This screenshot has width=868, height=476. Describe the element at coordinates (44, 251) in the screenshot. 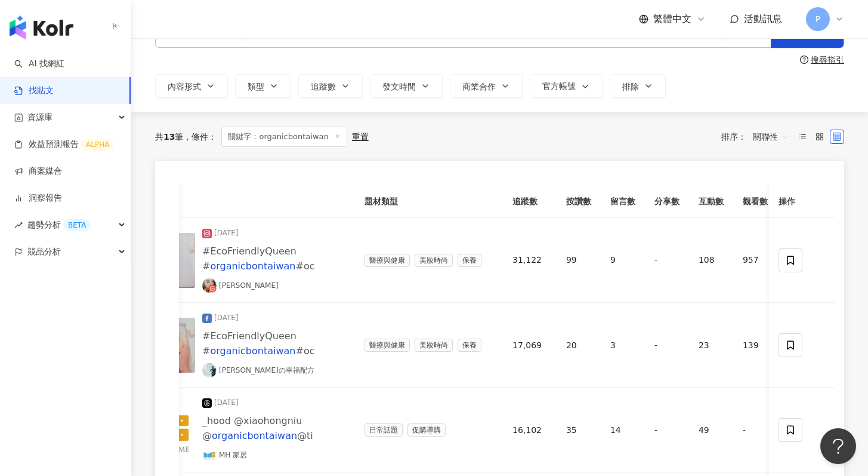

I see `span: 競品分析` at that location.